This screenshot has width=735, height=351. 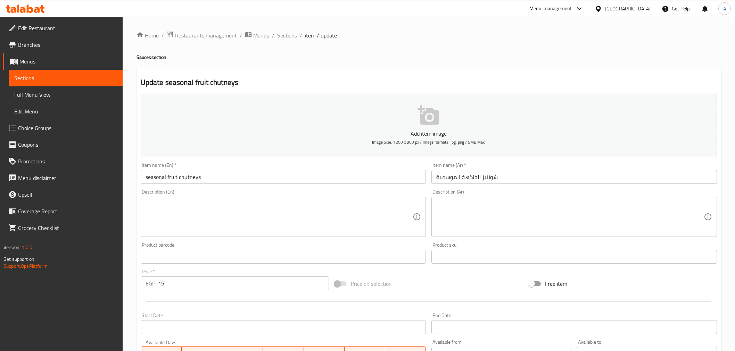 I want to click on a: Home, so click(x=148, y=35).